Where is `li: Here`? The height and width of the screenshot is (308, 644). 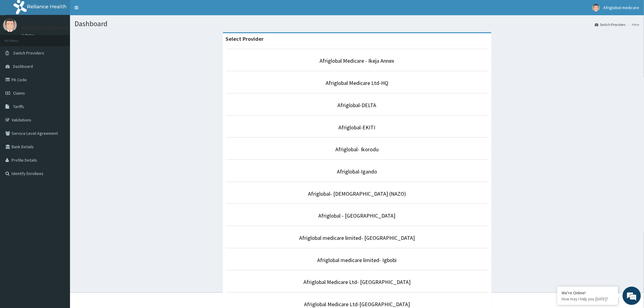 li: Here is located at coordinates (633, 24).